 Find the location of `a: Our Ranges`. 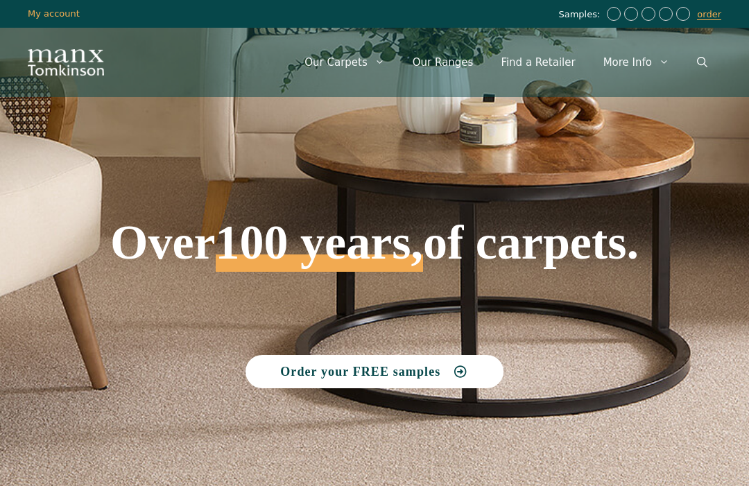

a: Our Ranges is located at coordinates (443, 62).